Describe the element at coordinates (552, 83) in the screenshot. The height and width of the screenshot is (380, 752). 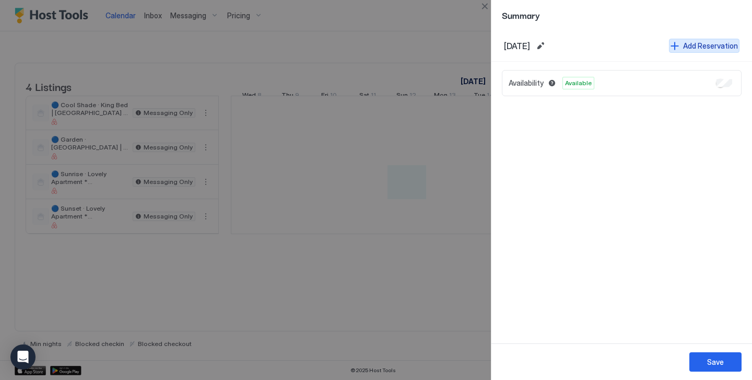
I see `button: Blocked dates override all pricing rules and remain unavailable until manually unblocked` at that location.